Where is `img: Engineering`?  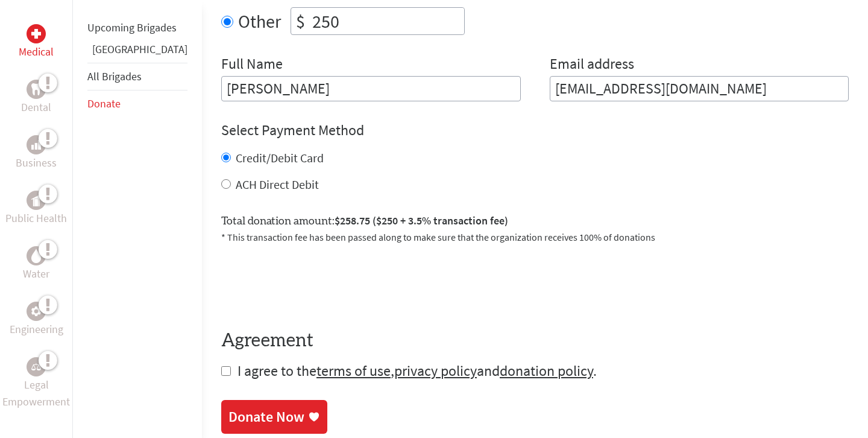 img: Engineering is located at coordinates (36, 311).